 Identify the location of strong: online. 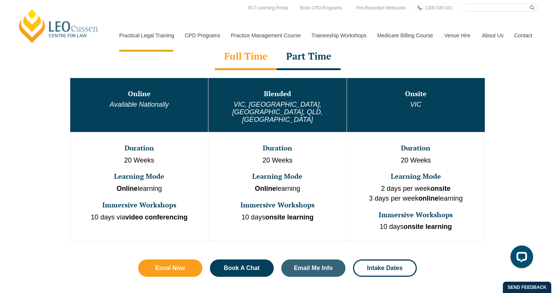
(428, 199).